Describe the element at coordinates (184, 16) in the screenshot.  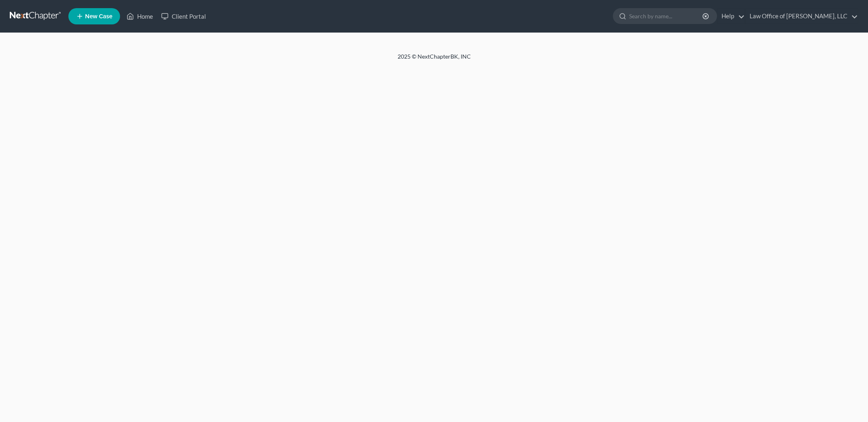
I see `a: Client Portal` at that location.